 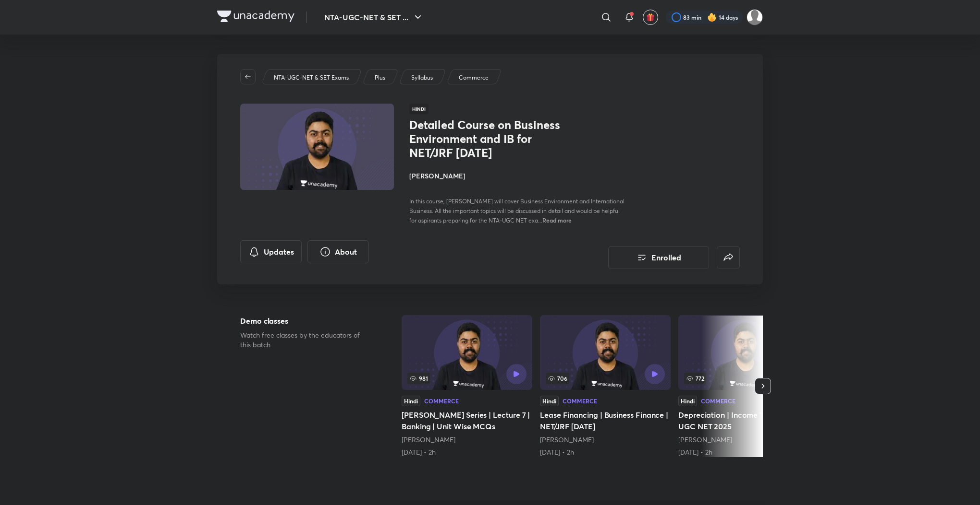 I want to click on a: Ram Lakhan Series | Lecture 7 | Banking | Unit Wise MCQs, so click(x=467, y=387).